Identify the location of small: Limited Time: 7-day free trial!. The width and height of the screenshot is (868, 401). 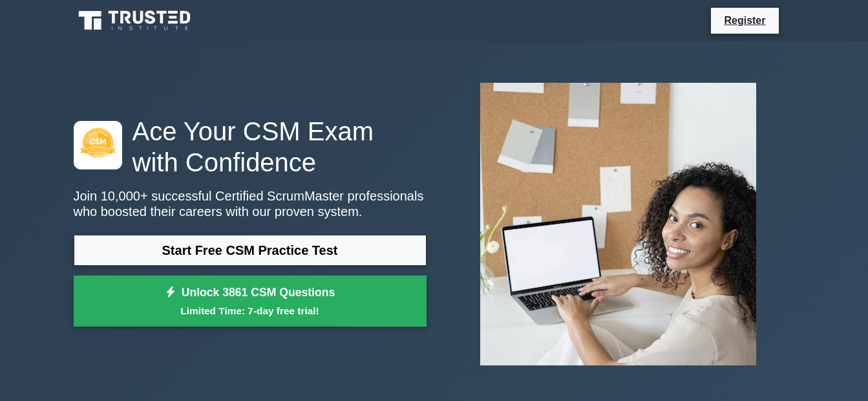
(250, 310).